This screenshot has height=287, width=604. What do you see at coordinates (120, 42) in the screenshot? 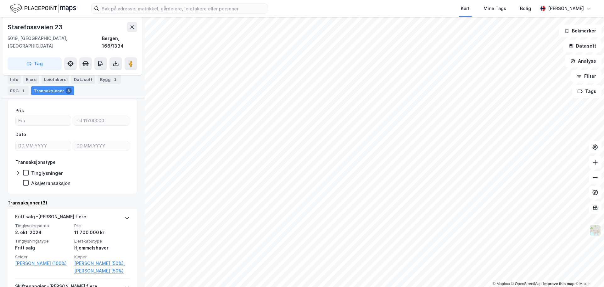
I see `div: Bergen, 166/1334` at bounding box center [120, 42].